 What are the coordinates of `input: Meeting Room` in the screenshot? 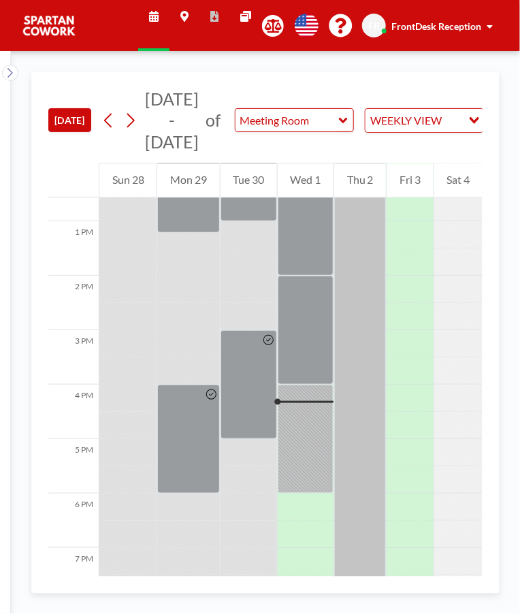 It's located at (287, 120).